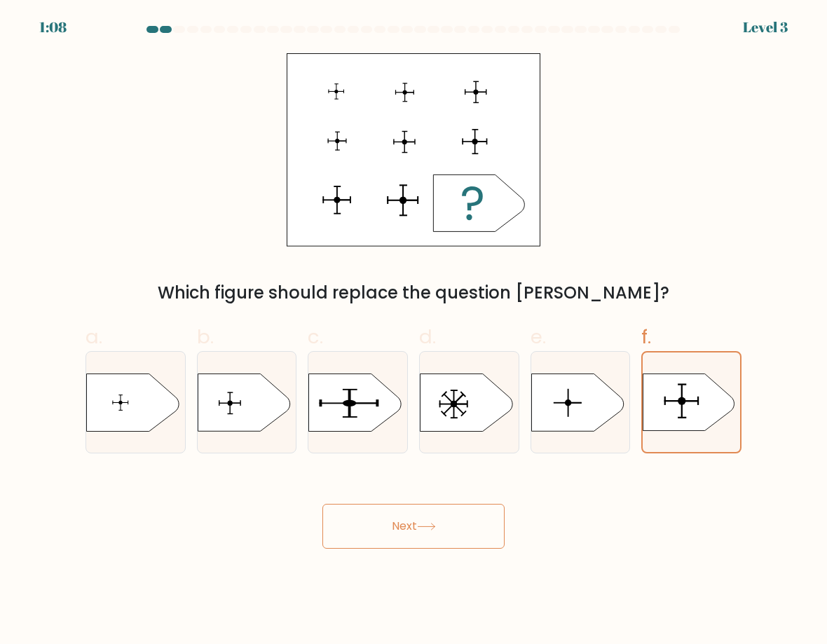  Describe the element at coordinates (427, 336) in the screenshot. I see `span: d.` at that location.